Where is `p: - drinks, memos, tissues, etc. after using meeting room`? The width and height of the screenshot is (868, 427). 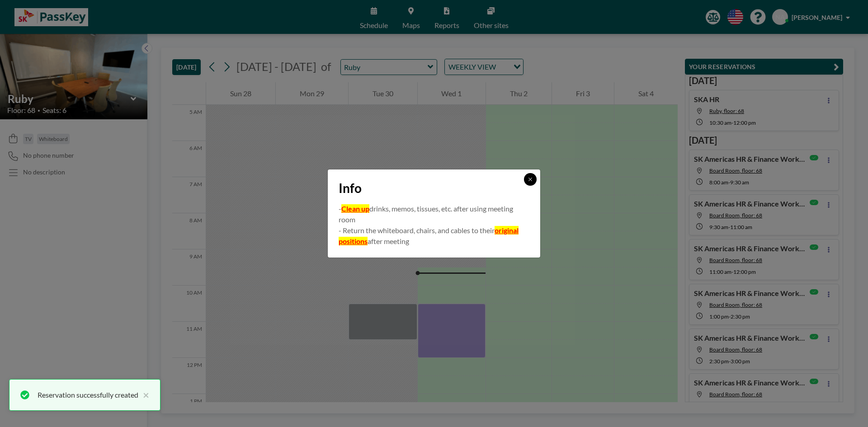
p: - drinks, memos, tissues, etc. after using meeting room is located at coordinates (434, 214).